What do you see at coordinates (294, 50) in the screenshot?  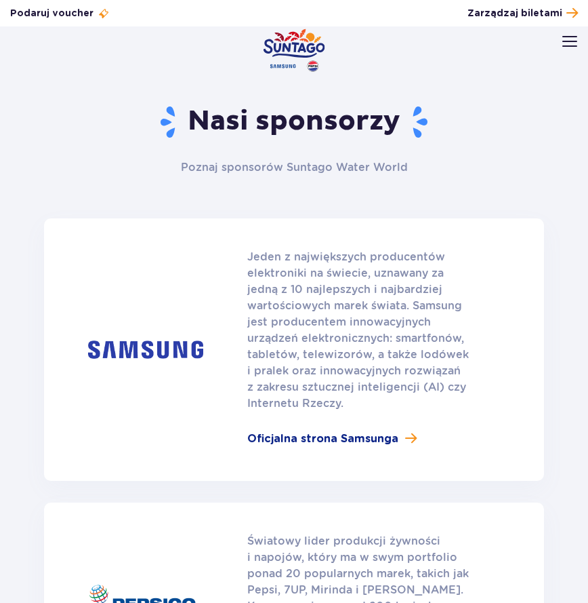 I see `a: Park of Poland` at bounding box center [294, 50].